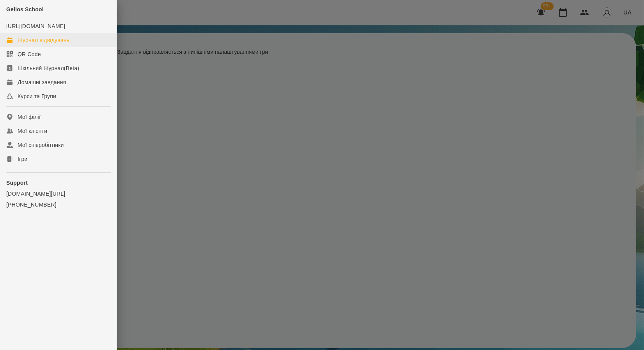 This screenshot has width=644, height=350. What do you see at coordinates (29, 117) in the screenshot?
I see `div: Мої філії` at bounding box center [29, 117].